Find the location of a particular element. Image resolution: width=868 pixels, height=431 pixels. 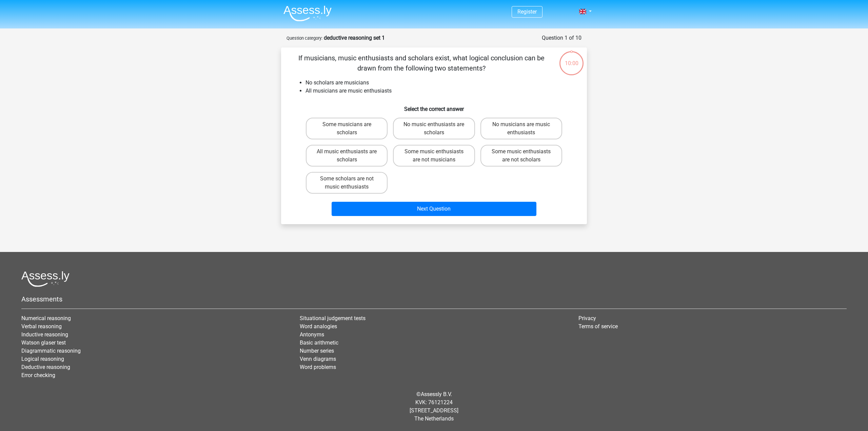

a: Basic arithmetic is located at coordinates (319, 342).